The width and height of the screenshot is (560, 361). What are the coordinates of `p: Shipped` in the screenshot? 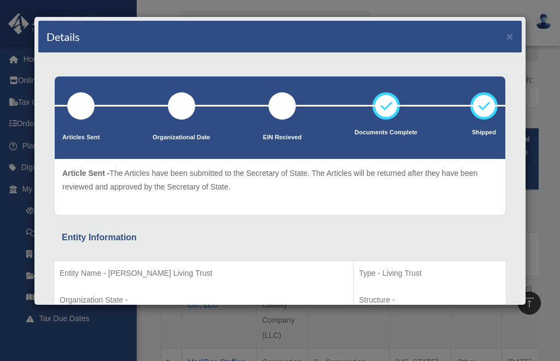 It's located at (484, 133).